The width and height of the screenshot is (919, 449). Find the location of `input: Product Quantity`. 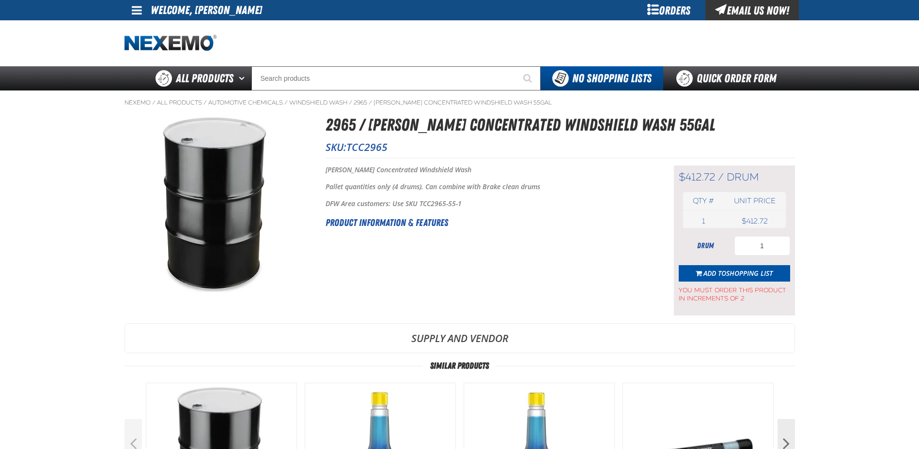

input: Product Quantity is located at coordinates (762, 246).